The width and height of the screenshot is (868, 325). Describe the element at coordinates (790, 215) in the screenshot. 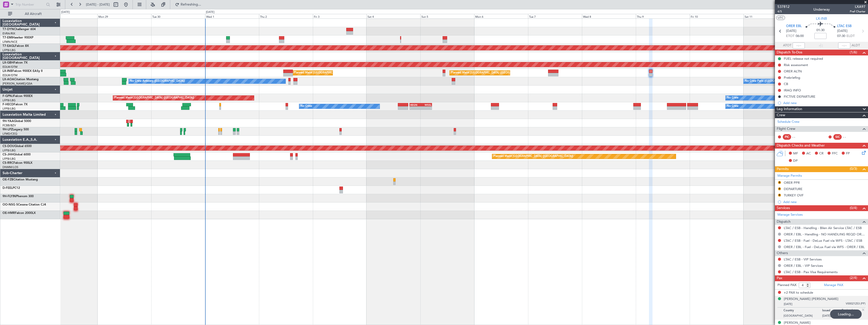

I see `a: Manage Services` at that location.